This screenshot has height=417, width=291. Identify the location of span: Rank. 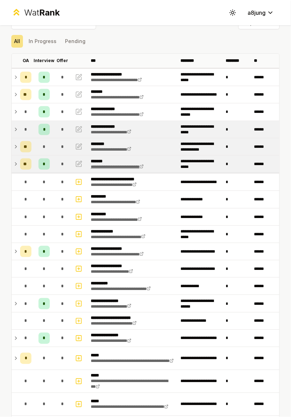
(49, 12).